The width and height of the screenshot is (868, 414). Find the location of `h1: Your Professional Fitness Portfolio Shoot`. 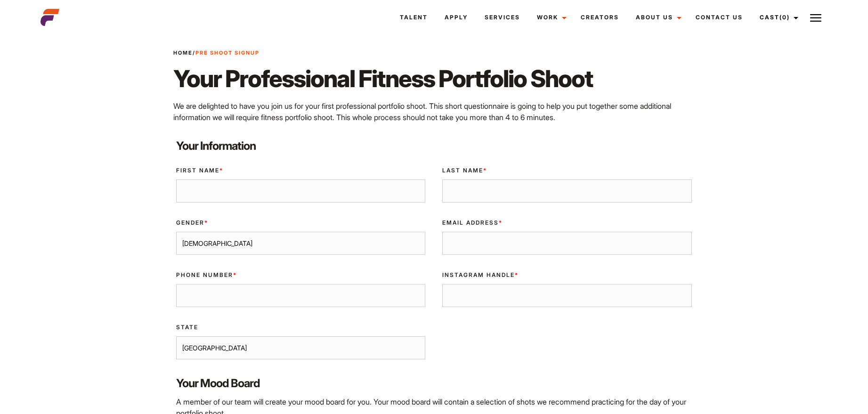

h1: Your Professional Fitness Portfolio Shoot is located at coordinates (434, 78).